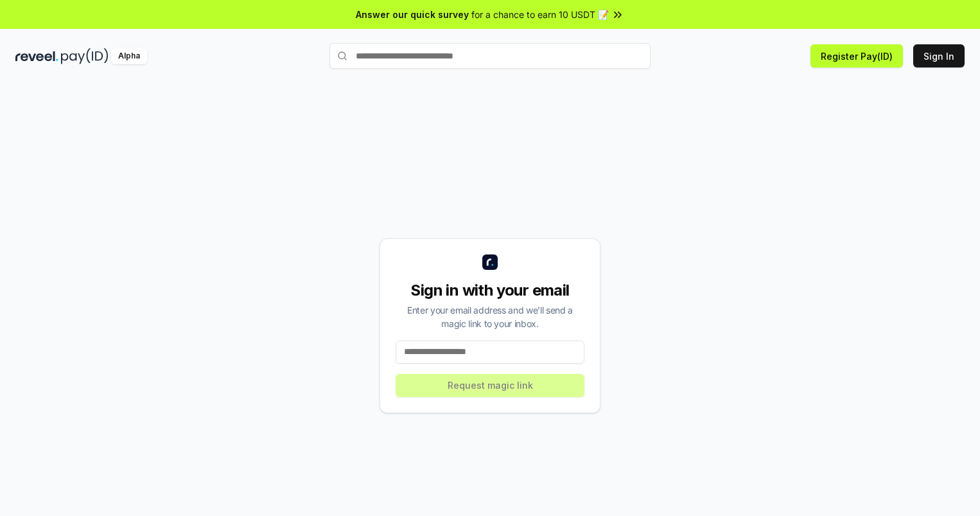 The width and height of the screenshot is (980, 516). I want to click on button: Sign In, so click(938, 56).